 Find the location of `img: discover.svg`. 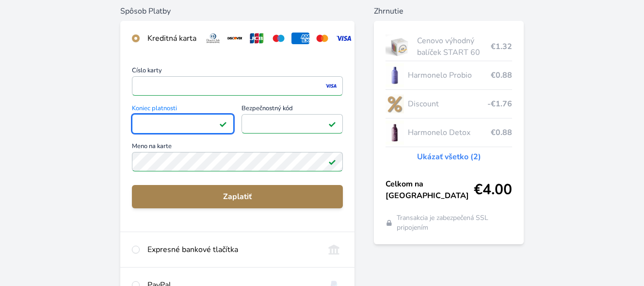

img: discover.svg is located at coordinates (234, 38).